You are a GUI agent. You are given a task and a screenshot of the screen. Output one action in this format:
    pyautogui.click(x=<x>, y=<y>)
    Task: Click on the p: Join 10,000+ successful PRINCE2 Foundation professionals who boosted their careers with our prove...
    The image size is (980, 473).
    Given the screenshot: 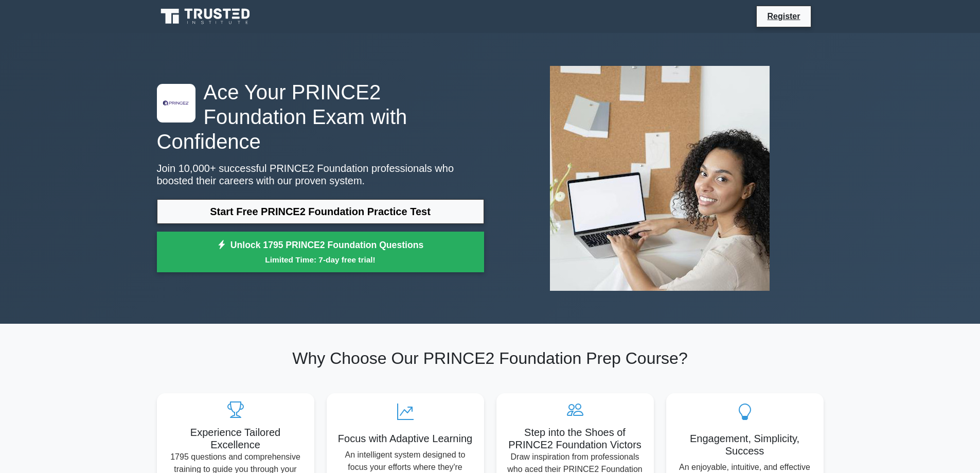 What is the action you would take?
    pyautogui.click(x=320, y=175)
    